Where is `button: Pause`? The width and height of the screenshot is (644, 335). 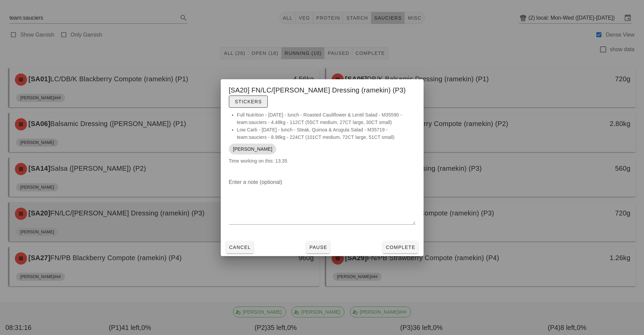
button: Pause is located at coordinates (318, 247).